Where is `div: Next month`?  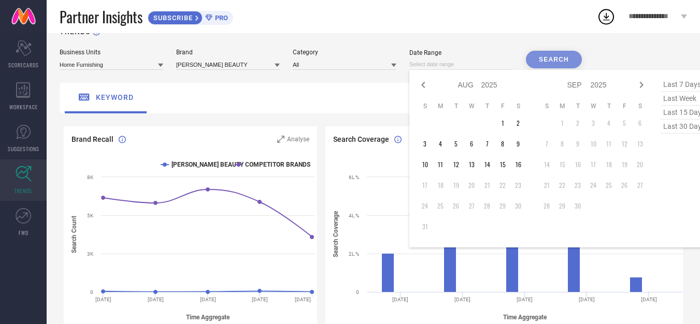
div: Next month is located at coordinates (642, 85).